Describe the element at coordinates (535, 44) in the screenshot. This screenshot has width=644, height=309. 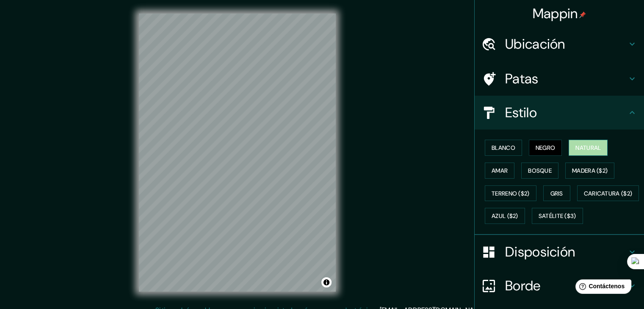
I see `font: Ubicación` at that location.